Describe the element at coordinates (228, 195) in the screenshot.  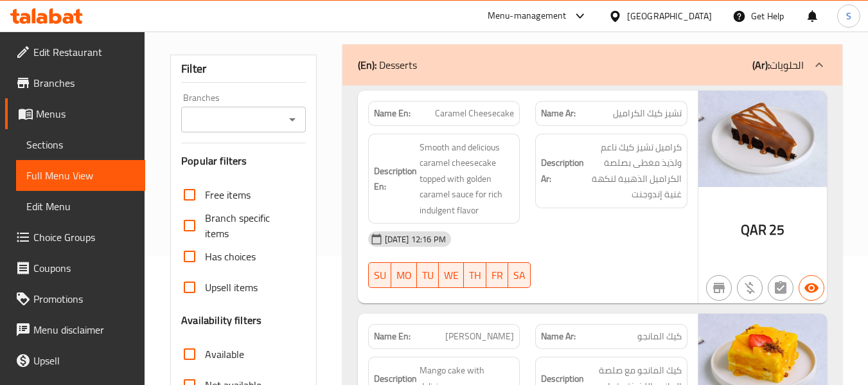
I see `span: Free items` at that location.